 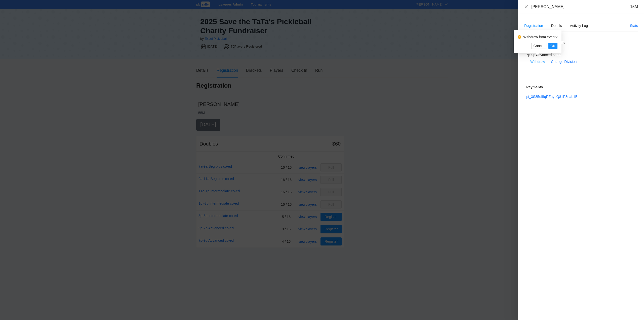 I want to click on div: Activity Log, so click(x=579, y=26).